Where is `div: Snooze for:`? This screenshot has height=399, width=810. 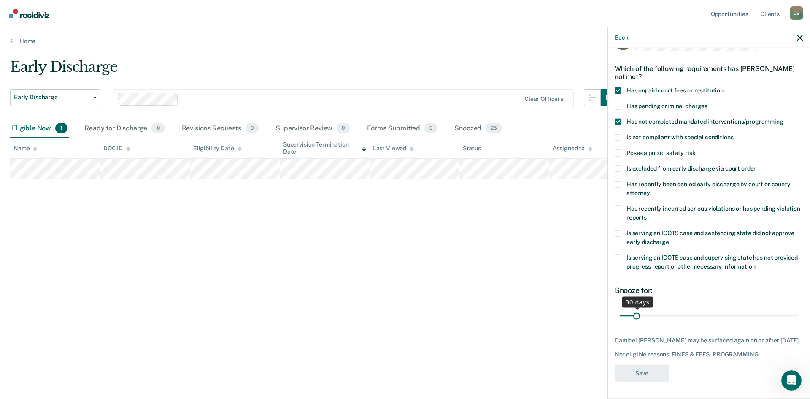
div: Snooze for: is located at coordinates (709, 290).